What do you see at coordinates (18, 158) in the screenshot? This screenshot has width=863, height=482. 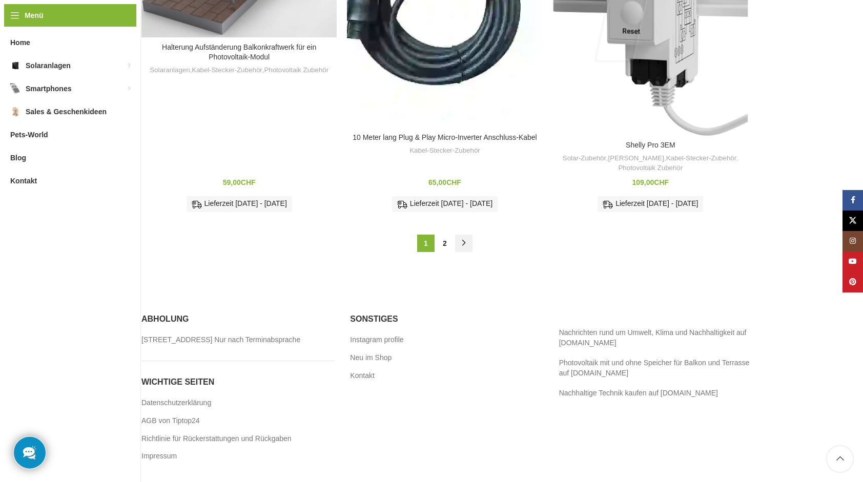 I see `span: Blog` at bounding box center [18, 158].